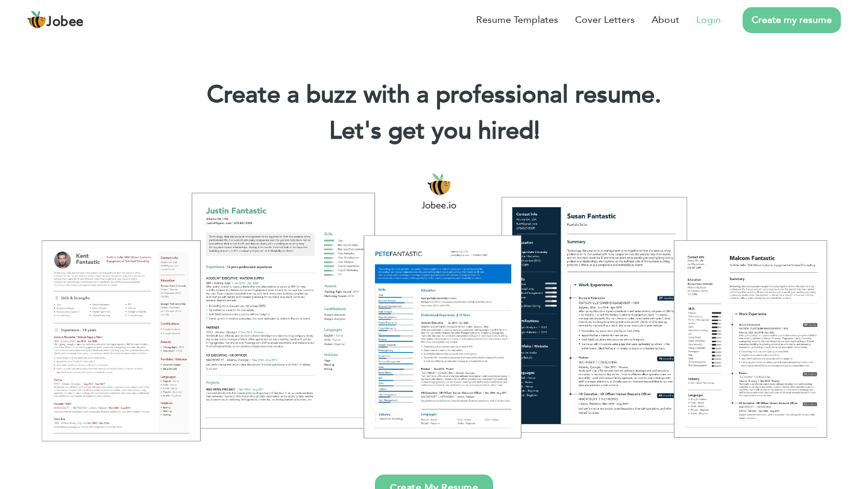  Describe the element at coordinates (65, 23) in the screenshot. I see `span: Jobee` at that location.